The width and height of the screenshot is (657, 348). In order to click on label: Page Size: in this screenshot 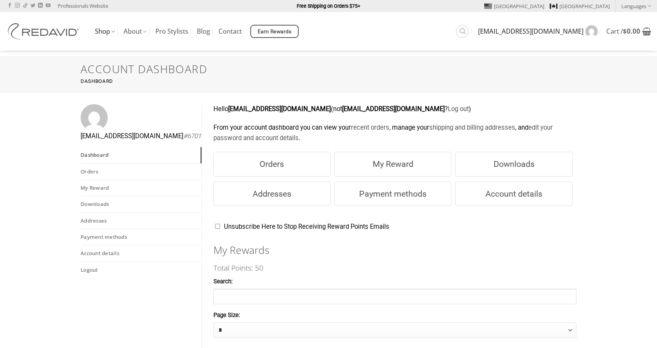, I will do `click(395, 316)`.